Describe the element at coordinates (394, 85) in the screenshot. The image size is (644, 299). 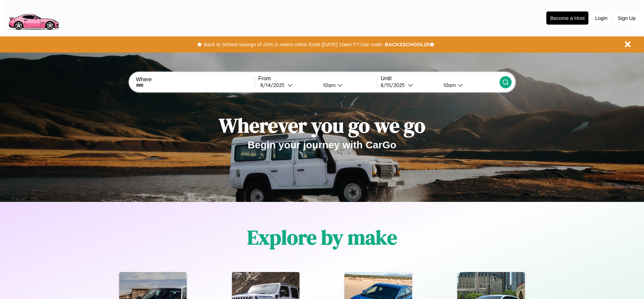
I see `div: 8 / 15 / 2025` at that location.